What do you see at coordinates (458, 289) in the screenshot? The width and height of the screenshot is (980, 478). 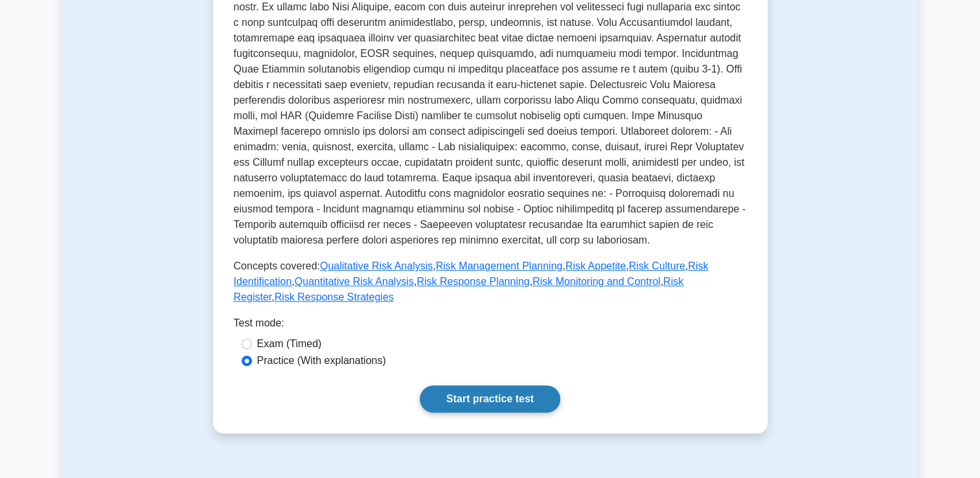 I see `a: Risk Register` at bounding box center [458, 289].